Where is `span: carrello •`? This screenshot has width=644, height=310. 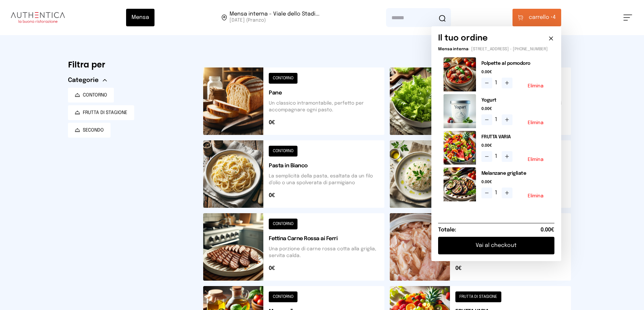 span: carrello • is located at coordinates (541, 17).